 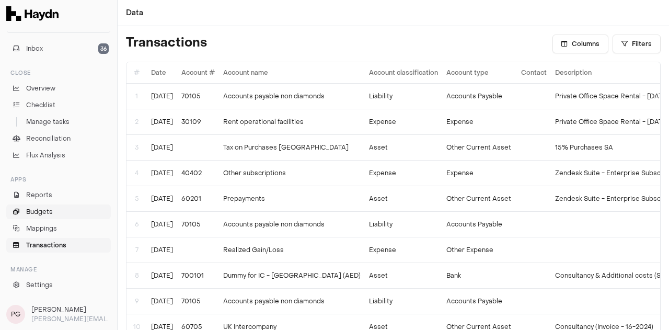 I want to click on td: 700101, so click(x=198, y=275).